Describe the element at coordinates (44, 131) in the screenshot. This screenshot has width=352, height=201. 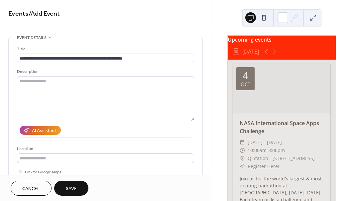
I see `div: AI Assistant` at that location.